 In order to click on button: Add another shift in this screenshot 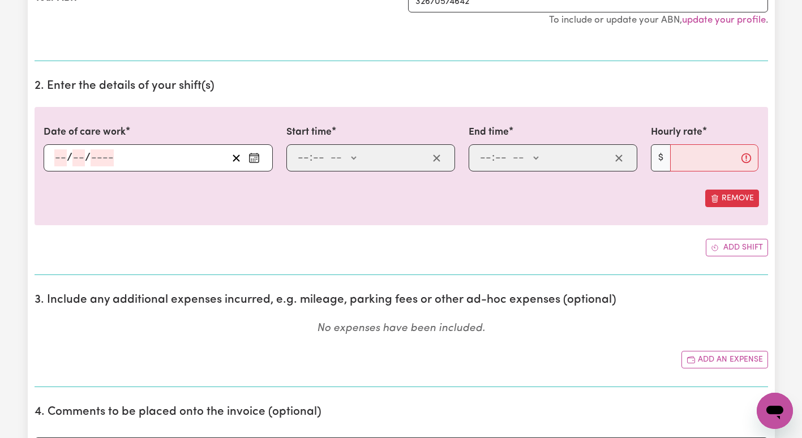, I will do `click(737, 247)`.